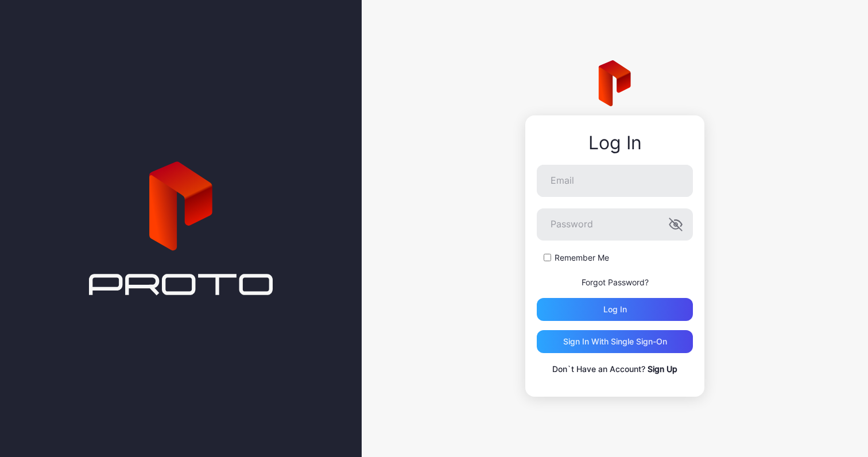 Image resolution: width=868 pixels, height=457 pixels. What do you see at coordinates (615, 309) in the screenshot?
I see `button: Log in` at bounding box center [615, 309].